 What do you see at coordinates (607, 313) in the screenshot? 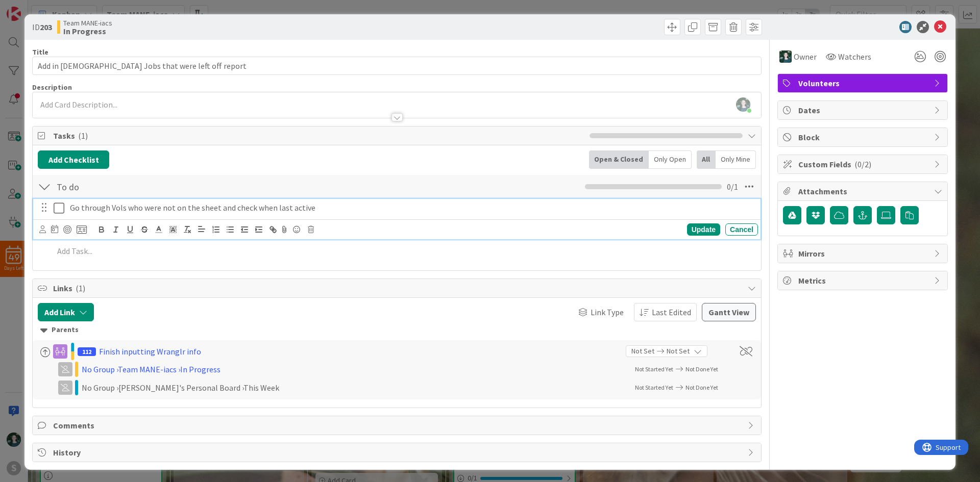
I see `span: Link Type` at bounding box center [607, 313].